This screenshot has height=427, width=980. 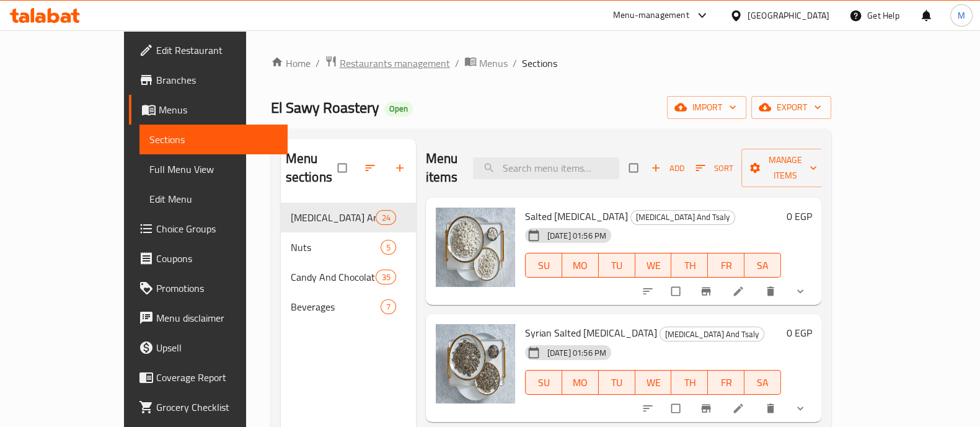 I want to click on a: Sections, so click(x=213, y=139).